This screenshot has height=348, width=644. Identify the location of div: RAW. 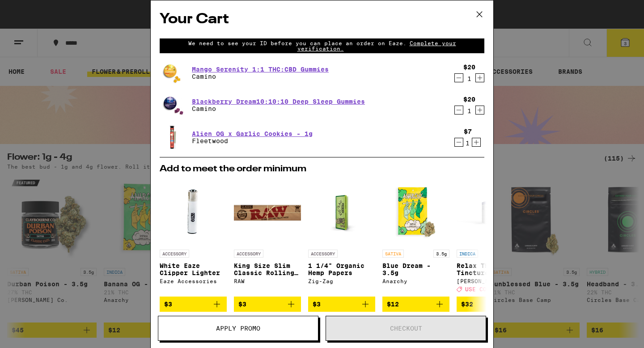
(268, 281).